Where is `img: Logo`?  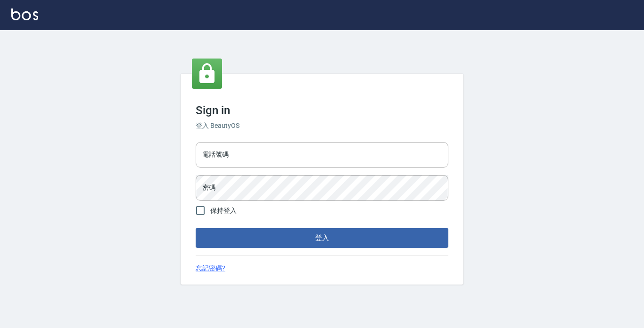
img: Logo is located at coordinates (25, 14).